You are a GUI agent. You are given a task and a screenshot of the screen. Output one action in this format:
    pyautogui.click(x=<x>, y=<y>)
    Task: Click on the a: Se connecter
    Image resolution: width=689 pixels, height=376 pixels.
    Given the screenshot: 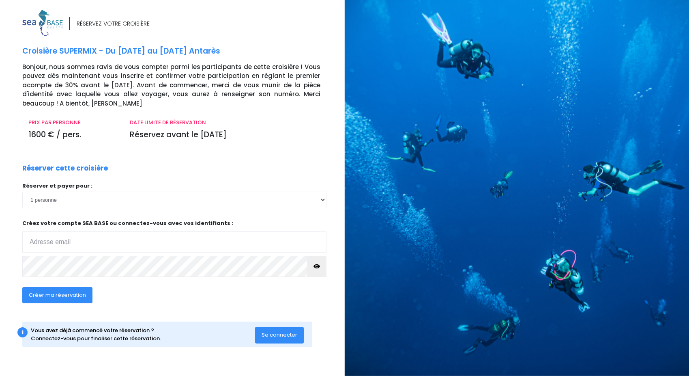 What is the action you would take?
    pyautogui.click(x=279, y=334)
    